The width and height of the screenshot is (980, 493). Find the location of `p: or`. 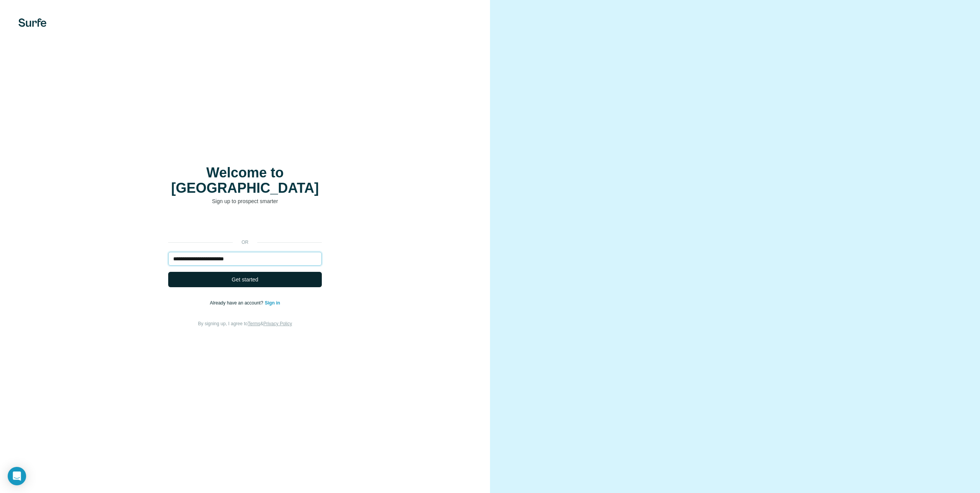

p: or is located at coordinates (245, 242).